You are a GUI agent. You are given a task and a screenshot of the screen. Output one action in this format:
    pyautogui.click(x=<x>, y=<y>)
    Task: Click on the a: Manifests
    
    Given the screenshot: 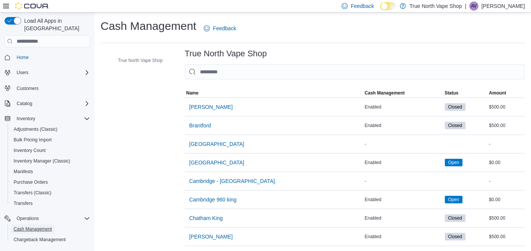 What is the action you would take?
    pyautogui.click(x=23, y=172)
    